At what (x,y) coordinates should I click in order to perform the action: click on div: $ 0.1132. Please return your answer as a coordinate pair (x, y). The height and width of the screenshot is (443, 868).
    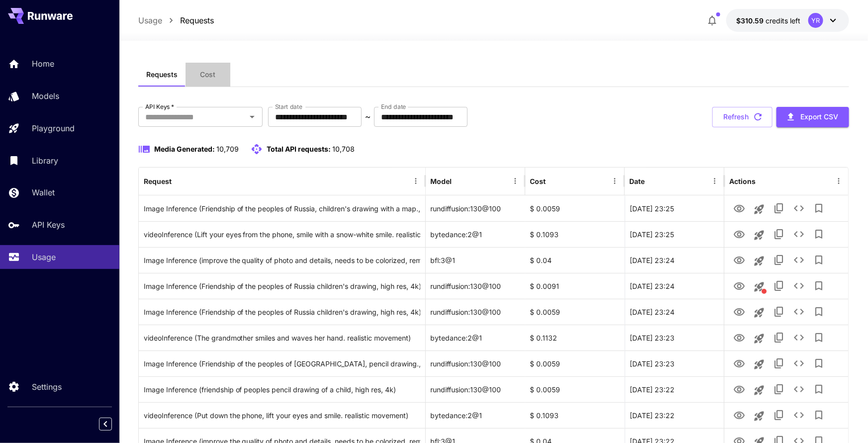
    Looking at the image, I should click on (575, 338).